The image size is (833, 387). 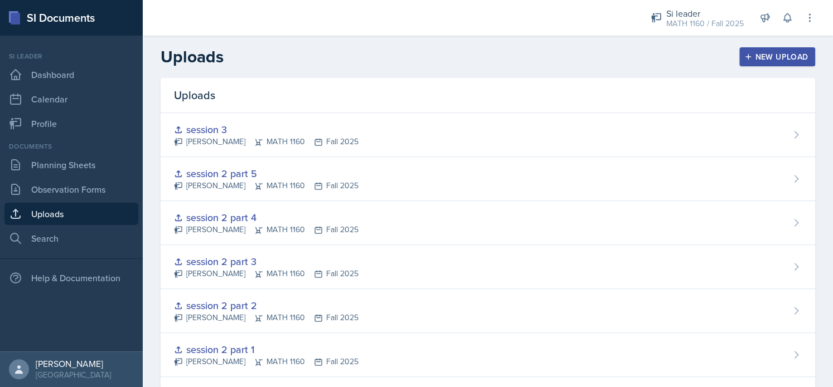 I want to click on a: Calendar, so click(x=71, y=99).